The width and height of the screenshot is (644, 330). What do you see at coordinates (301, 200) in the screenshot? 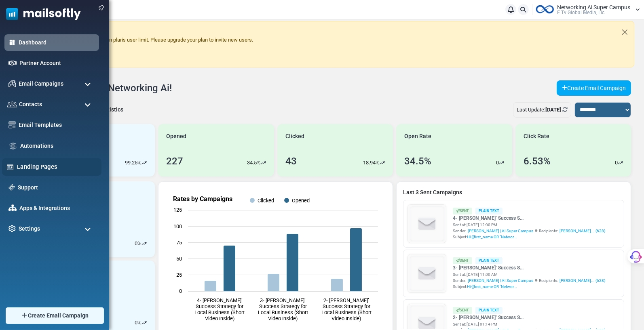
I see `text: Opened` at bounding box center [301, 200].